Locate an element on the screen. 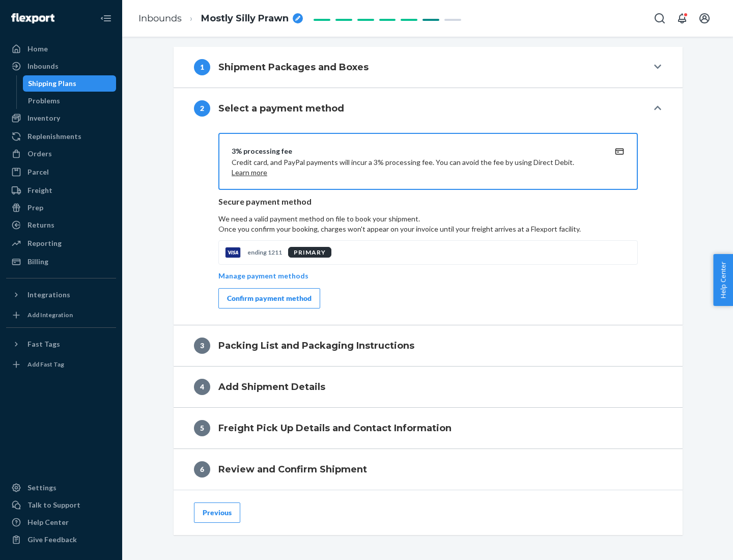  button: Open Search Box is located at coordinates (659, 18).